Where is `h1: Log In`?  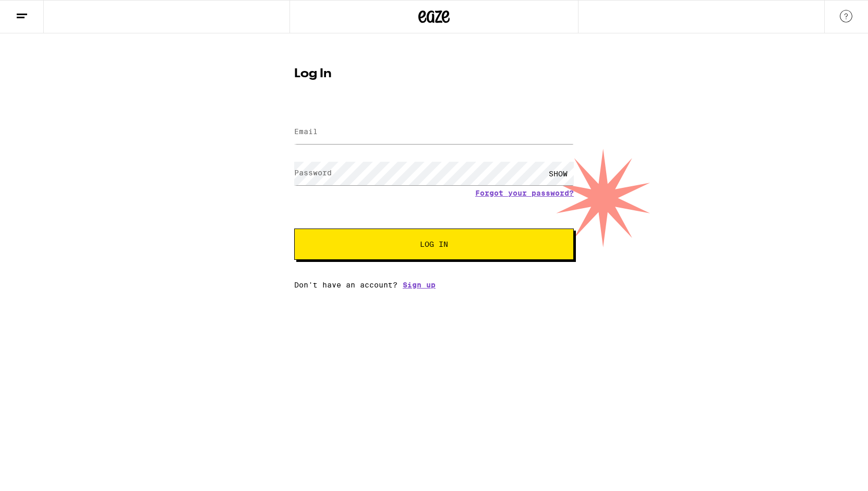
h1: Log In is located at coordinates (434, 74).